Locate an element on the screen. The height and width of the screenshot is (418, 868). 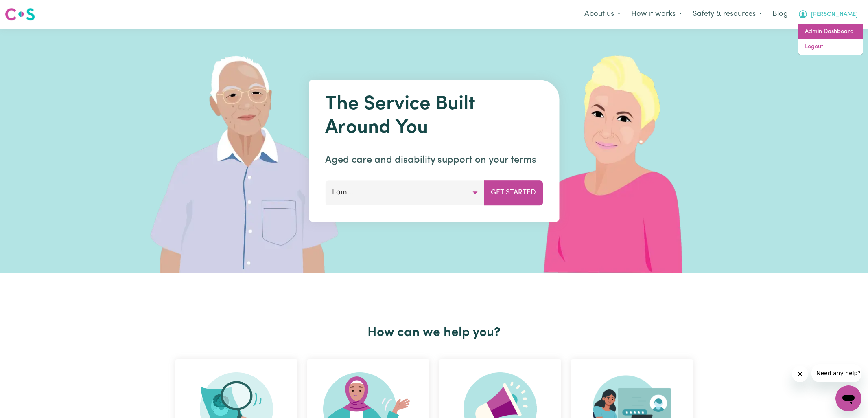
a: Careseekers logo is located at coordinates (20, 14).